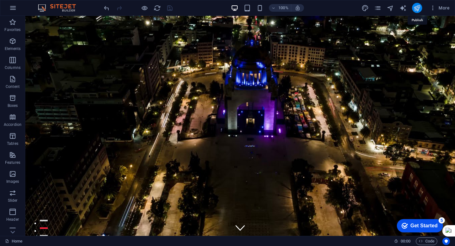  I want to click on p: Slider, so click(13, 201).